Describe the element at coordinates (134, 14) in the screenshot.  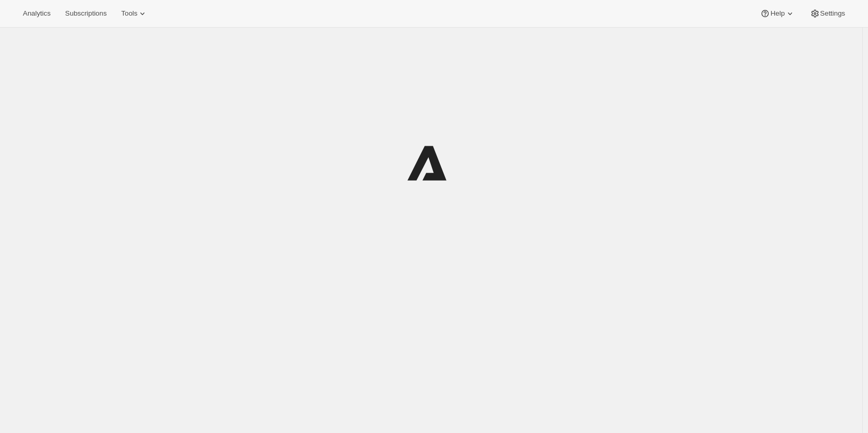
I see `button: Tools` at that location.